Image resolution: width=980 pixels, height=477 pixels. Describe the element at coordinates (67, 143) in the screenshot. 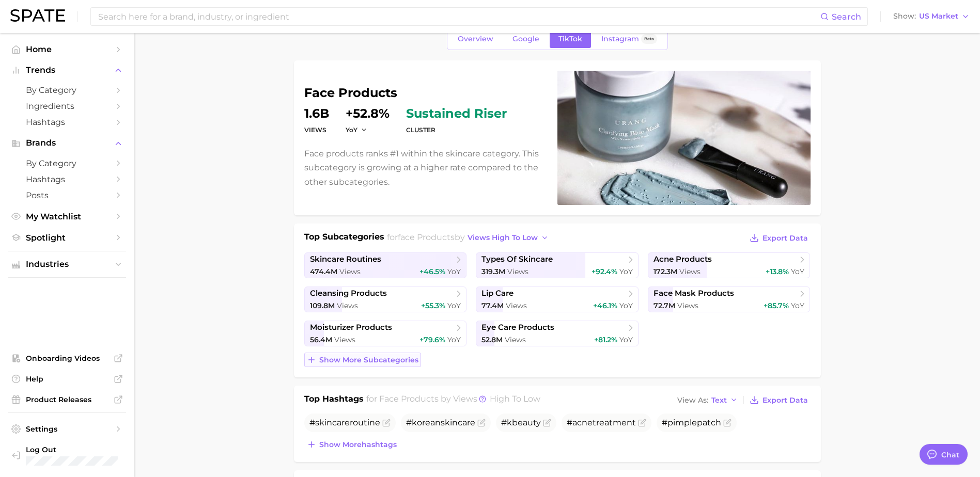

I see `span: Brands` at that location.